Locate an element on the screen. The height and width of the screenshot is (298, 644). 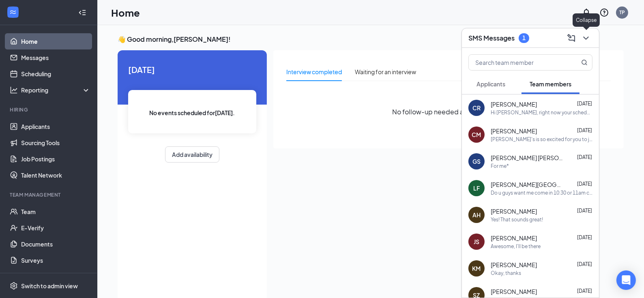
svg: QuestionInfo is located at coordinates (604, 12).